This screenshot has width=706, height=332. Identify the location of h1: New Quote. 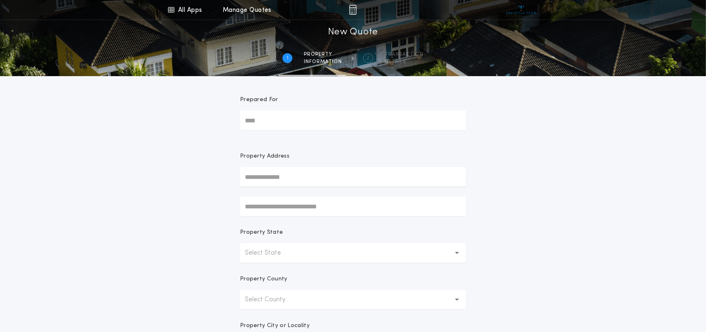
(353, 32).